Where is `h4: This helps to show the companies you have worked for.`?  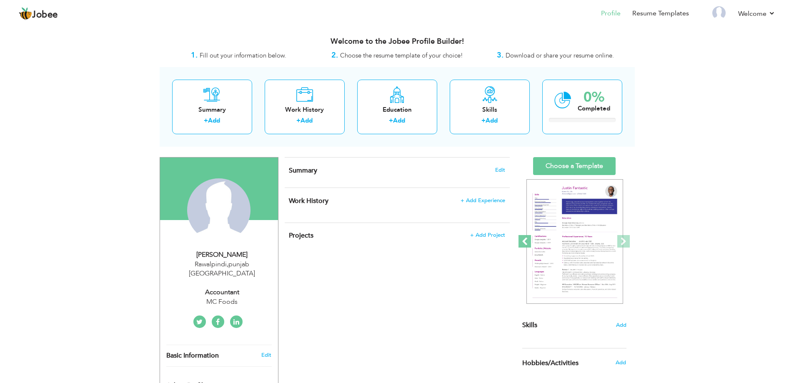 h4: This helps to show the companies you have worked for. is located at coordinates (397, 201).